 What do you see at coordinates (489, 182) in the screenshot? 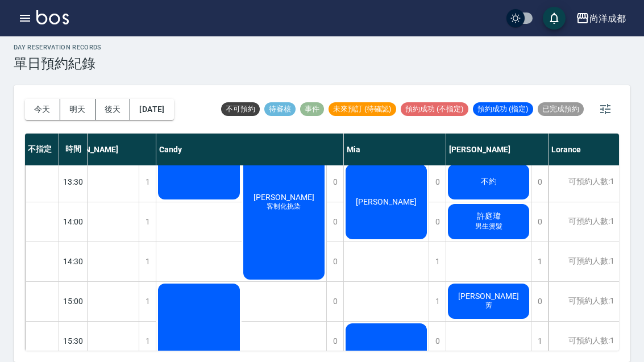
I see `span: 不約` at bounding box center [489, 182].